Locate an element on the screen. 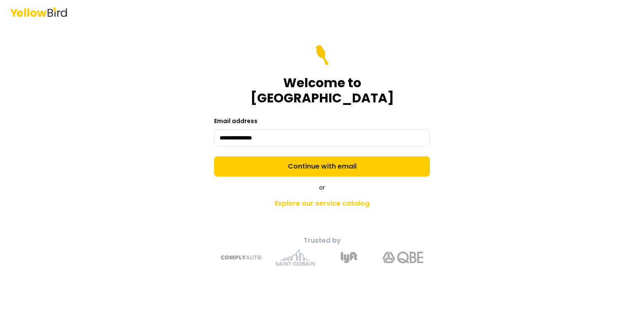 The width and height of the screenshot is (644, 311). label: Email address is located at coordinates (236, 121).